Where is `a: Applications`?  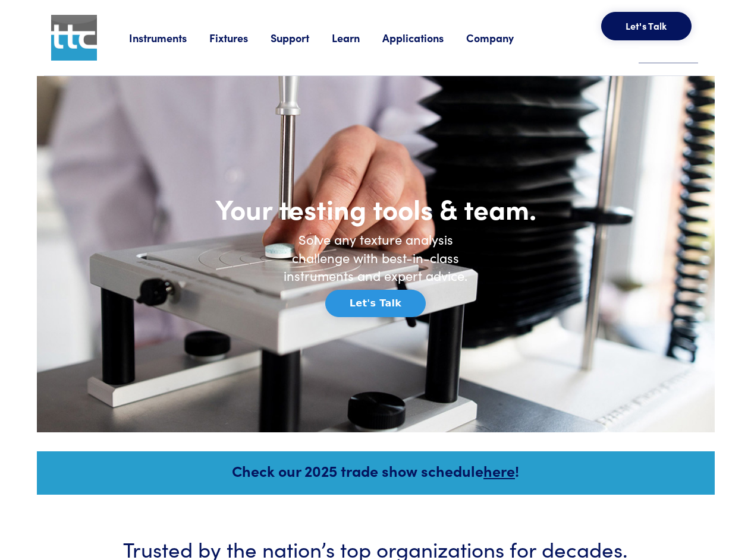
a: Applications is located at coordinates (424, 37).